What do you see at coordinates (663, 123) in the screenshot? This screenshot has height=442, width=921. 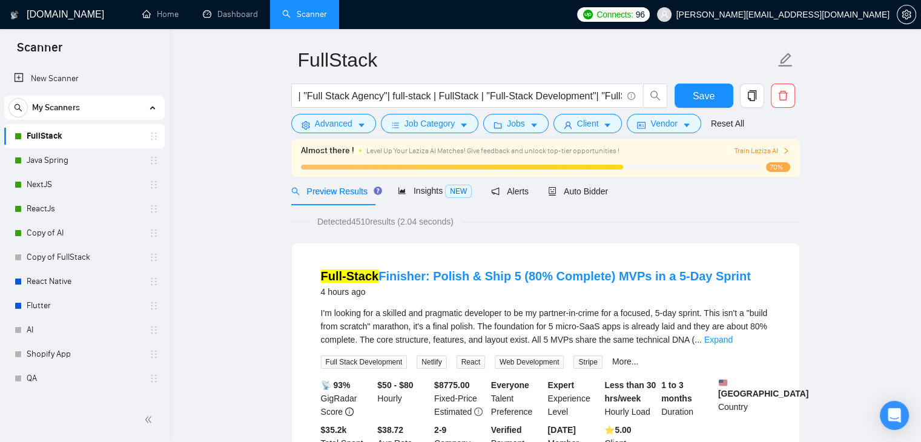 I see `span: Vendor` at bounding box center [663, 123].